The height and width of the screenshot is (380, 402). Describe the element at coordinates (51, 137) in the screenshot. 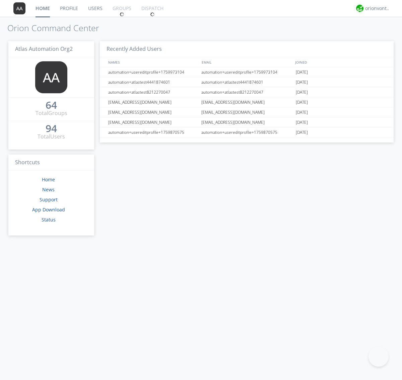

I see `div: Total Users` at that location.